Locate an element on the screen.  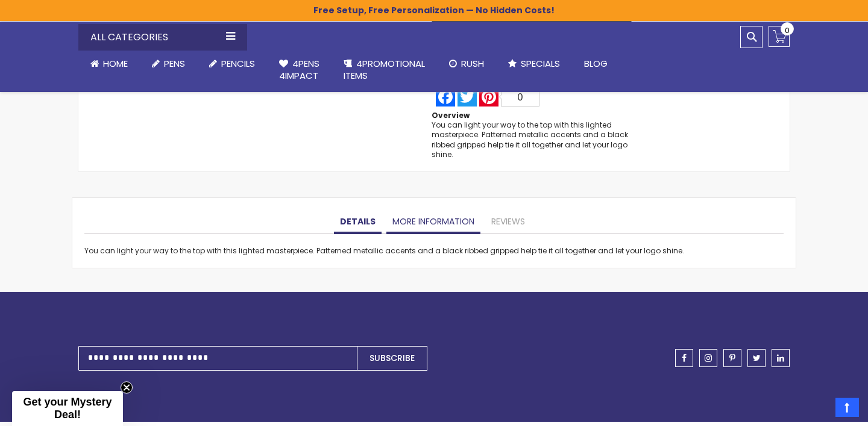
span: Pencils is located at coordinates (238, 63).